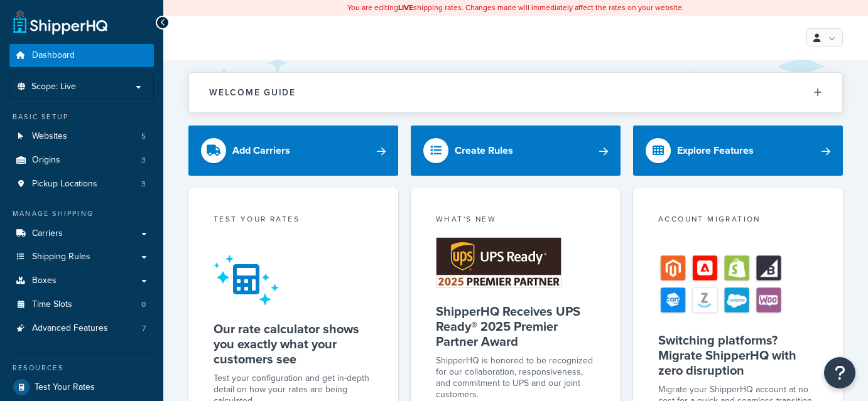 The height and width of the screenshot is (401, 868). What do you see at coordinates (82, 257) in the screenshot?
I see `a: Shipping Rules` at bounding box center [82, 257].